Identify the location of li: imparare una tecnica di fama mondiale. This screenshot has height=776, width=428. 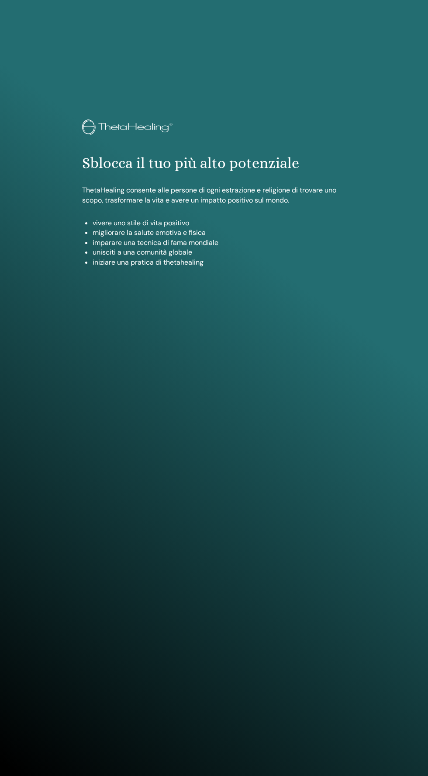
(219, 243).